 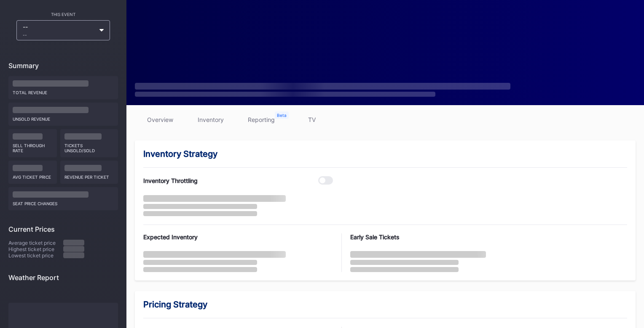 I want to click on div: Avg ticket price, so click(x=32, y=175).